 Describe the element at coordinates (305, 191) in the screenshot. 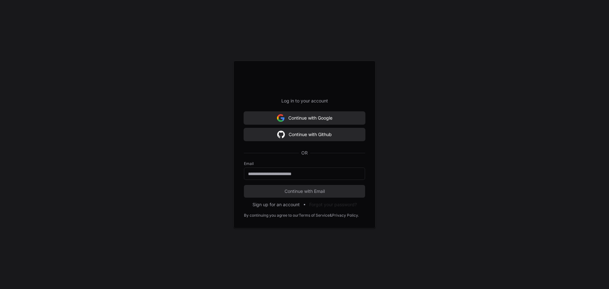

I see `button: Continue with Email` at that location.